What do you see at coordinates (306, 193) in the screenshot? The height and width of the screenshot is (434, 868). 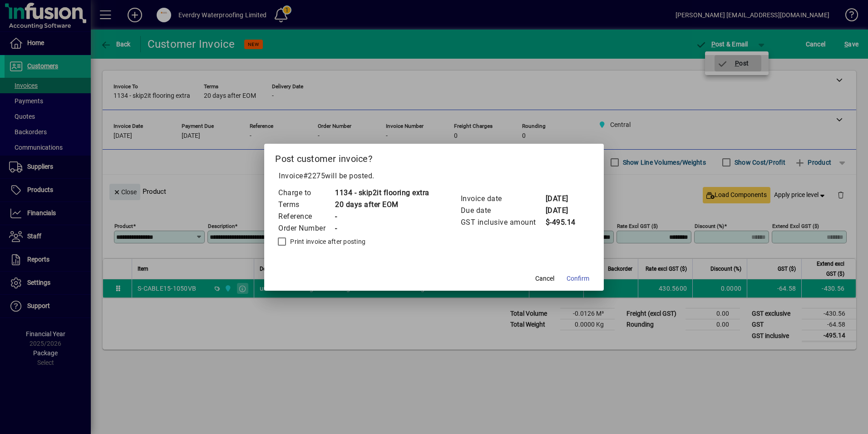 I see `td: Charge to` at bounding box center [306, 193].